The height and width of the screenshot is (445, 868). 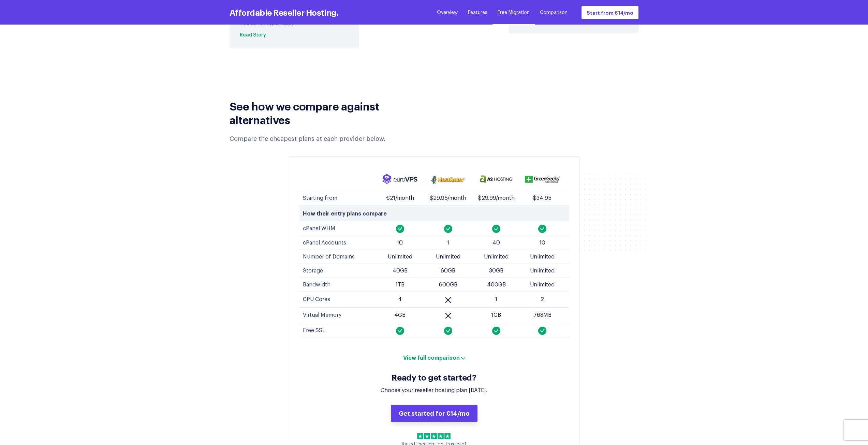 I want to click on td: 1GB, so click(x=496, y=315).